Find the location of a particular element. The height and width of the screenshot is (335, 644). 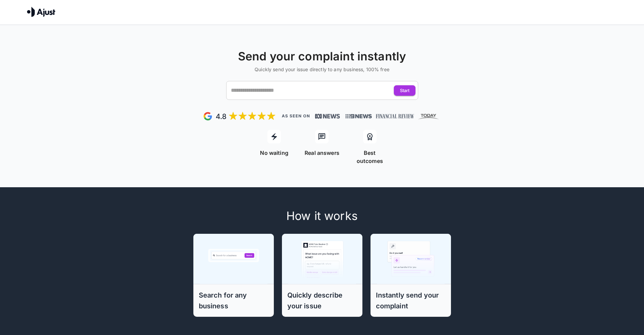

p: Best outcomes is located at coordinates (369, 157).